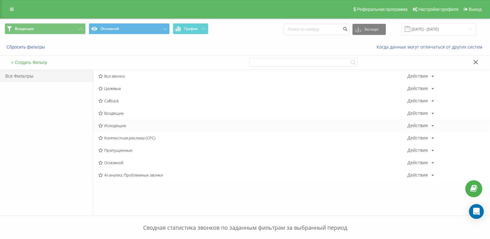 The width and height of the screenshot is (490, 239). Describe the element at coordinates (438, 9) in the screenshot. I see `span: Настройки профиля` at that location.